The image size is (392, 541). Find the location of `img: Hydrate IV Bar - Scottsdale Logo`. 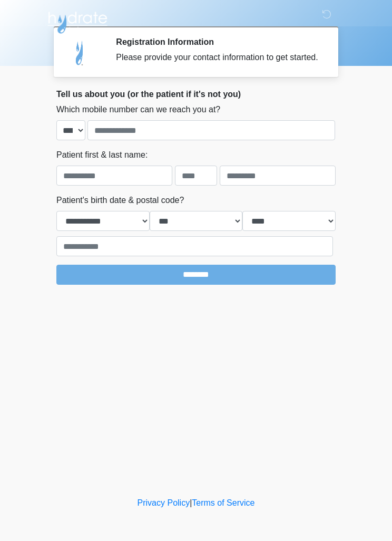

img: Hydrate IV Bar - Scottsdale Logo is located at coordinates (77, 21).